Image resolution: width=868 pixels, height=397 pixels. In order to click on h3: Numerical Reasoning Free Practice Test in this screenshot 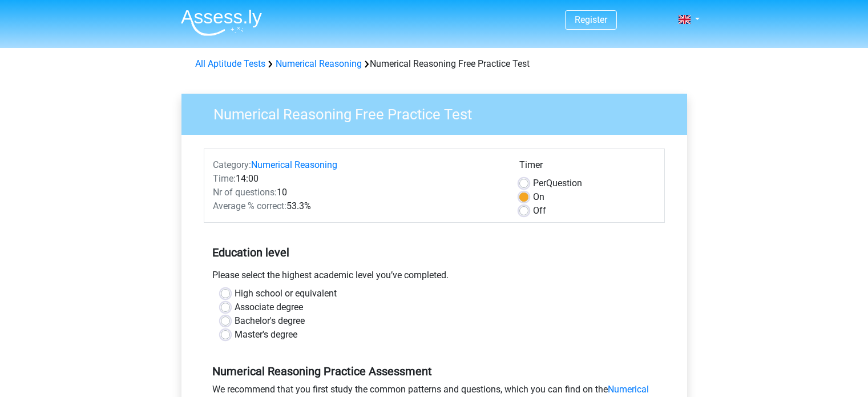, I will do `click(439, 112)`.